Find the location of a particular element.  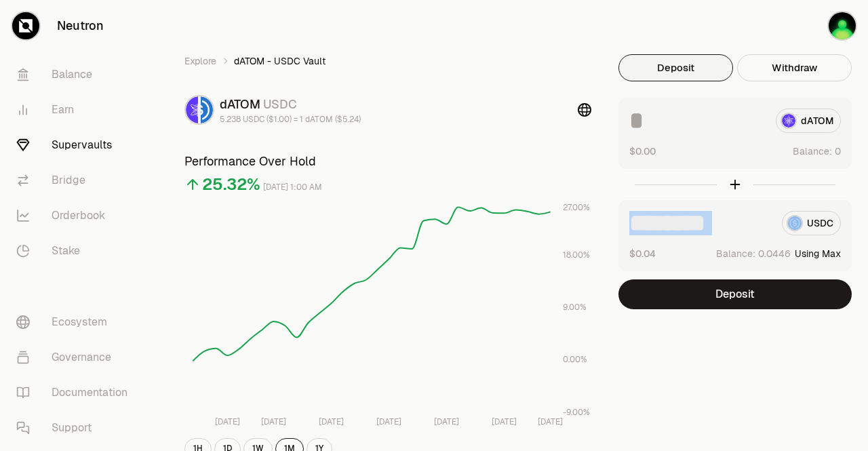

a: Orderbook is located at coordinates (76, 216).